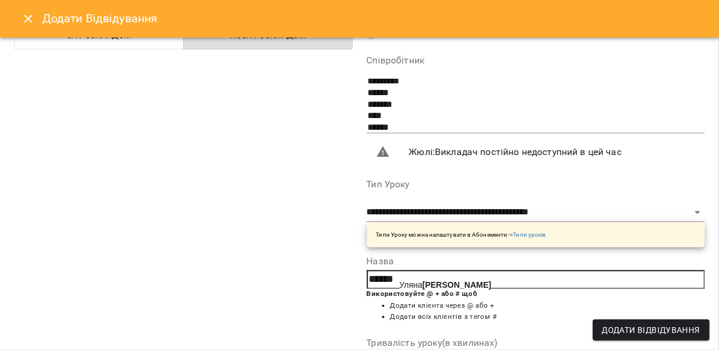  I want to click on label: Тривалість уроку(в хвилинах), so click(536, 343).